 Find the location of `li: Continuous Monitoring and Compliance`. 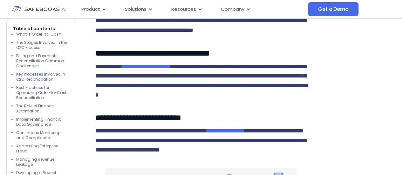

li: Continuous Monitoring and Compliance is located at coordinates (43, 135).